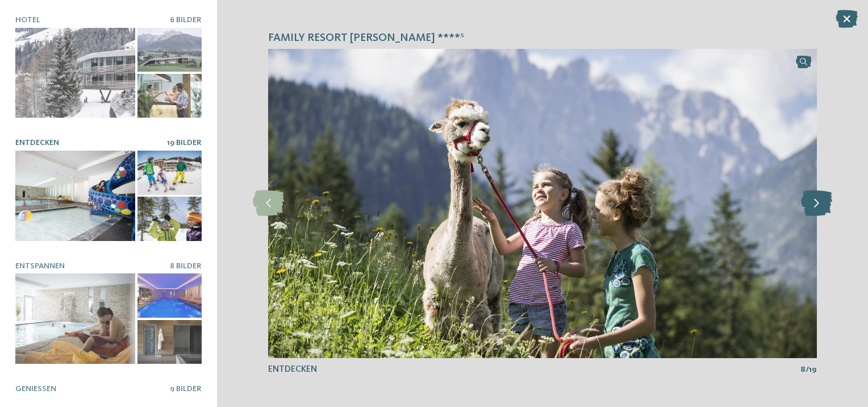  What do you see at coordinates (186, 389) in the screenshot?
I see `span: 9 Bilder` at bounding box center [186, 389].